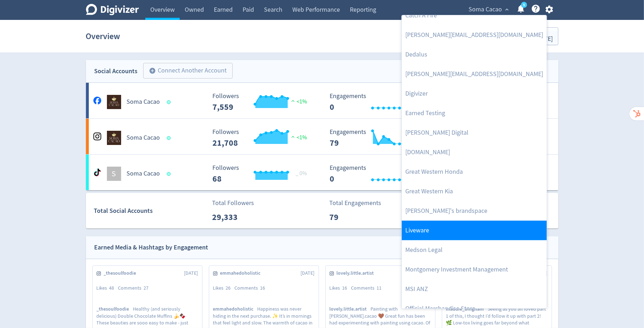 The image size is (644, 328). What do you see at coordinates (474, 230) in the screenshot?
I see `a: Liveware` at bounding box center [474, 230].